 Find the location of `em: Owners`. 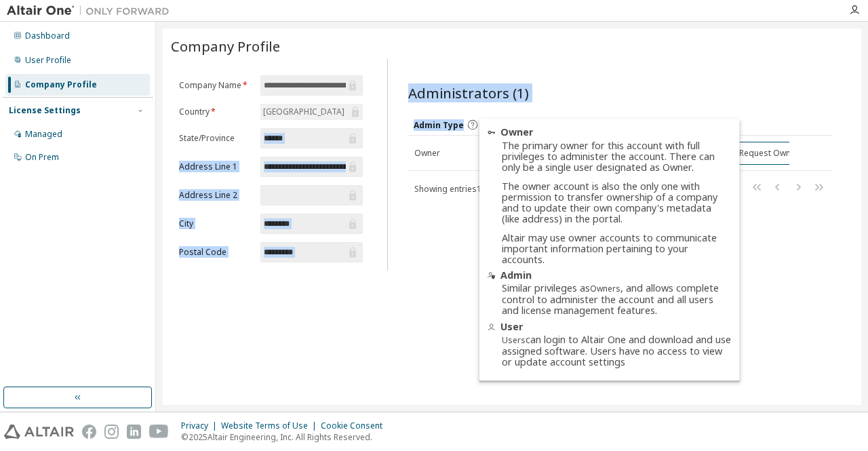

em: Owners is located at coordinates (605, 289).